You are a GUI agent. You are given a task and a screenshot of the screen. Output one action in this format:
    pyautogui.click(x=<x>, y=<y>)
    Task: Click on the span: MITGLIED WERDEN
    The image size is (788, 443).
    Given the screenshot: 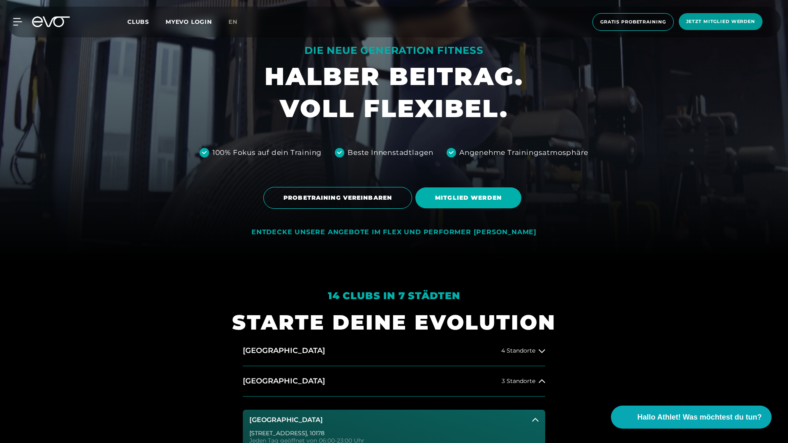 What is the action you would take?
    pyautogui.click(x=469, y=198)
    